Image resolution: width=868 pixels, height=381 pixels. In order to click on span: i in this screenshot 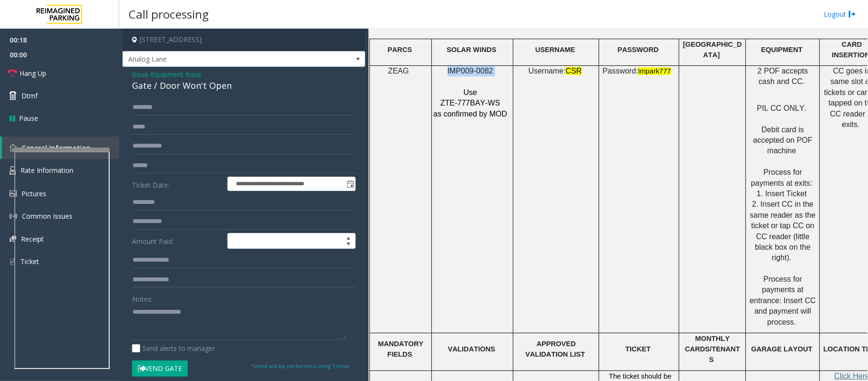, I will do `click(639, 71)`.